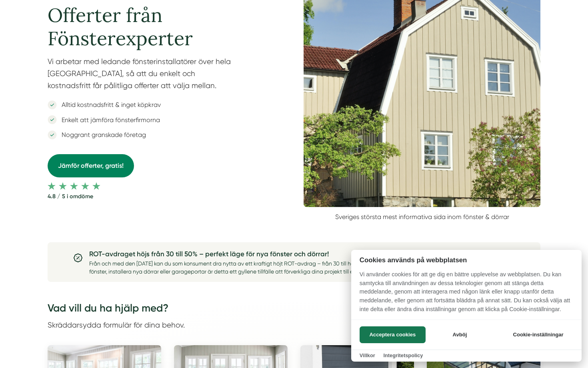 This screenshot has width=588, height=368. What do you see at coordinates (466, 295) in the screenshot?
I see `p: Vi använder cookies för att ge dig en bättre upplevelse av webbplatsen. Du kan samtycka till anvä...` at bounding box center [466, 295].